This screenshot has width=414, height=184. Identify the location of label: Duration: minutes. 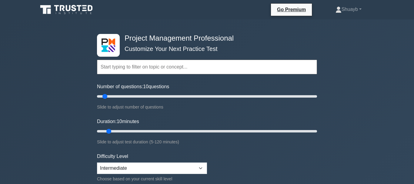
(118, 121).